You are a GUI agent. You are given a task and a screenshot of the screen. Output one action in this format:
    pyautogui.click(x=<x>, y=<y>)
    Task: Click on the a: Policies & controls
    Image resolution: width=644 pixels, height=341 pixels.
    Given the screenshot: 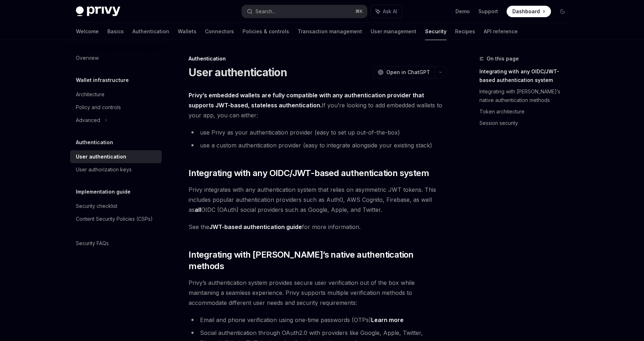 What is the action you would take?
    pyautogui.click(x=266, y=31)
    